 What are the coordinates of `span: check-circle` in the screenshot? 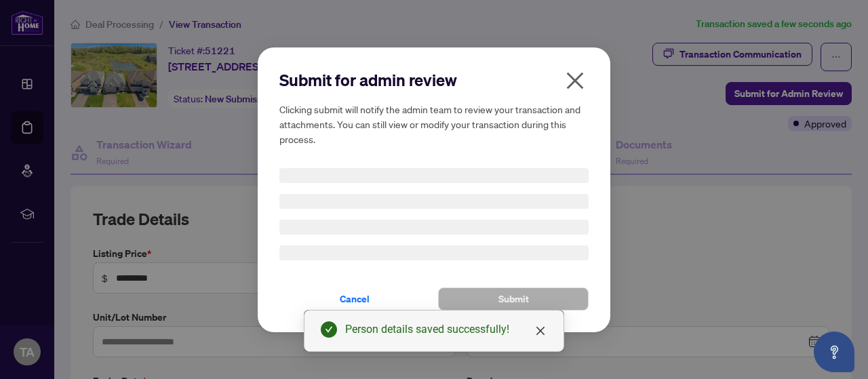 It's located at (329, 329).